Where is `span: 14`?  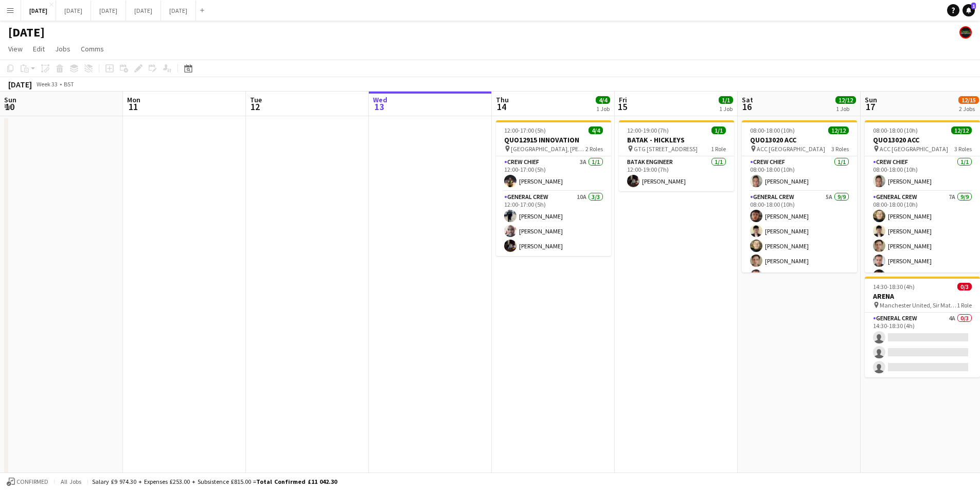 span: 14 is located at coordinates (501, 106).